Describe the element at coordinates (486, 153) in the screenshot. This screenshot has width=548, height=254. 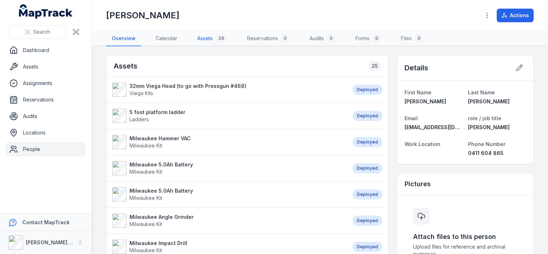
I see `span: 0411 604 865` at that location.